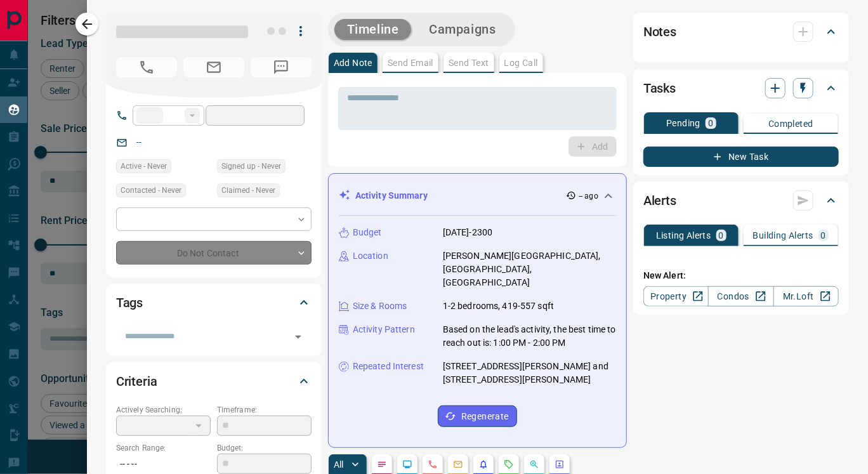 The image size is (868, 474). Describe the element at coordinates (130, 303) in the screenshot. I see `h2: Tags` at that location.